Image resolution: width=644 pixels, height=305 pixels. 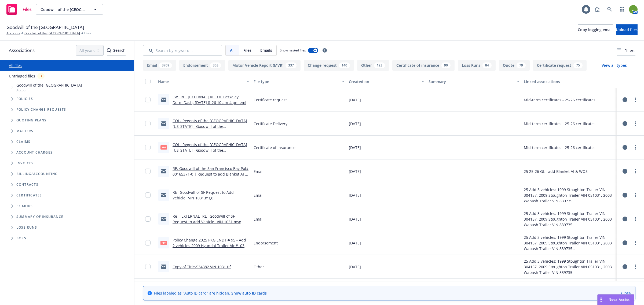 What do you see at coordinates (116, 51) in the screenshot?
I see `div: Search` at bounding box center [116, 51].